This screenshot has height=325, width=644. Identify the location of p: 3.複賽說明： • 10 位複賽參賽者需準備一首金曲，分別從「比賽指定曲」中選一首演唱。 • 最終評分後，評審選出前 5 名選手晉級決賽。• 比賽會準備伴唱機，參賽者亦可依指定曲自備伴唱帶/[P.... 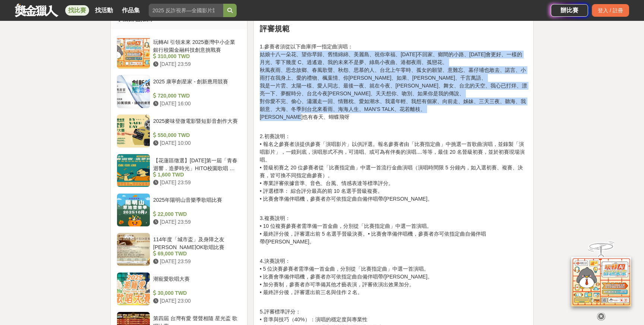
(394, 234).